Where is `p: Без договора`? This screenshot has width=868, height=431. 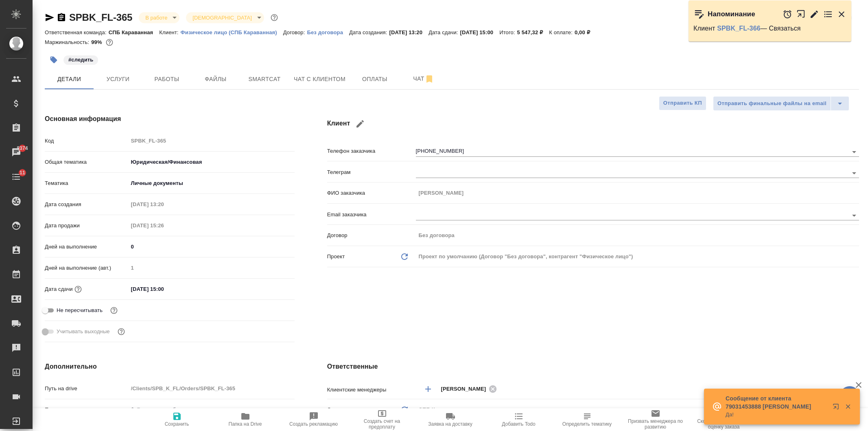 p: Без договора is located at coordinates (328, 32).